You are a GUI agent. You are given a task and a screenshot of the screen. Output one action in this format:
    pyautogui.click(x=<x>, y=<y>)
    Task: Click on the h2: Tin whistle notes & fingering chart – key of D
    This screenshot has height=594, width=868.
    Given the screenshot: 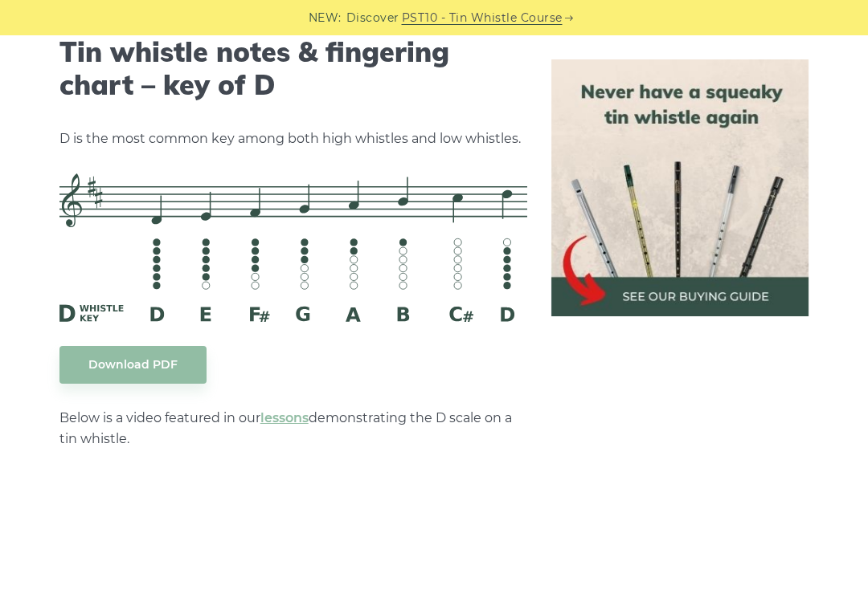 What is the action you would take?
    pyautogui.click(x=293, y=69)
    